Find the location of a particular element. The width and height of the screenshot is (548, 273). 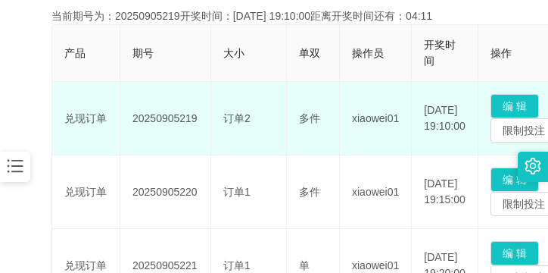

span: 期号 is located at coordinates (143, 53).